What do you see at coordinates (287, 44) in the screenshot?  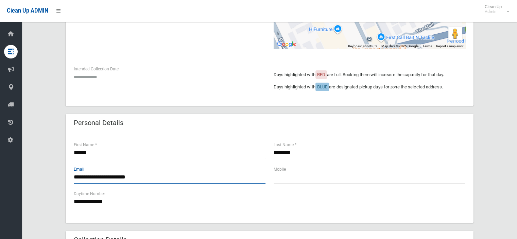 I see `img: Google` at bounding box center [287, 44].